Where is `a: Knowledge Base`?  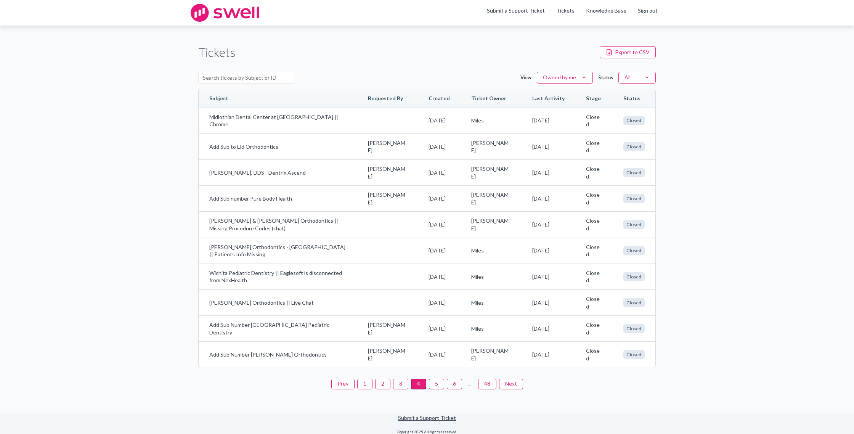 a: Knowledge Base is located at coordinates (606, 11).